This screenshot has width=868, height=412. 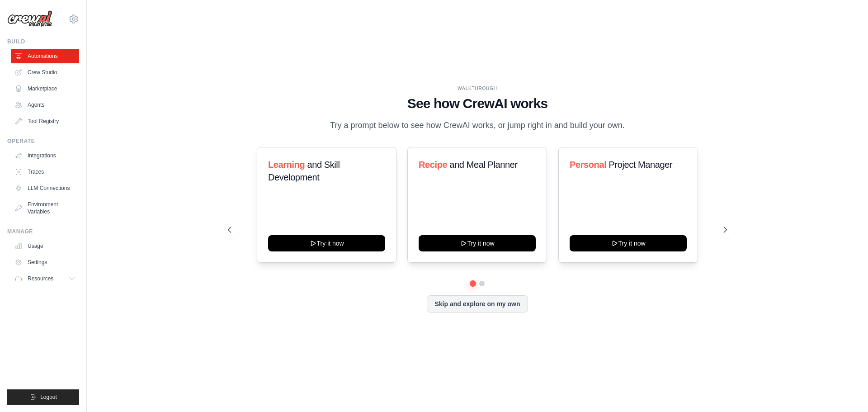 What do you see at coordinates (45, 246) in the screenshot?
I see `a: Usage` at bounding box center [45, 246].